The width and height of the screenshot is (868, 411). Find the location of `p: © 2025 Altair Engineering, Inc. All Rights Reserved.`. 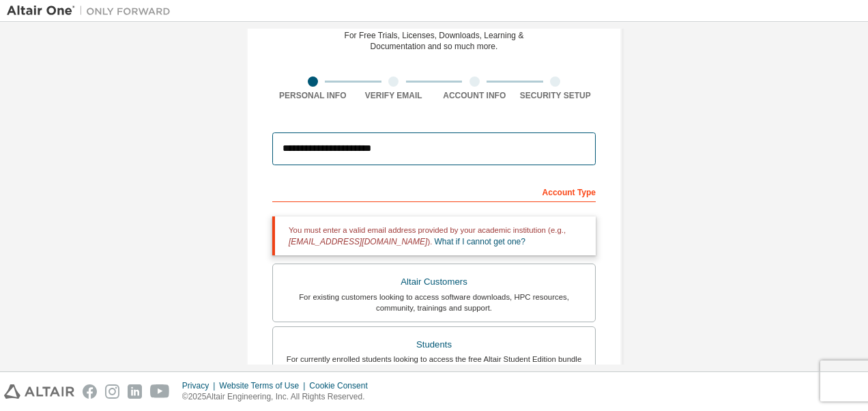

p: © 2025 Altair Engineering, Inc. All Rights Reserved. is located at coordinates (279, 396).